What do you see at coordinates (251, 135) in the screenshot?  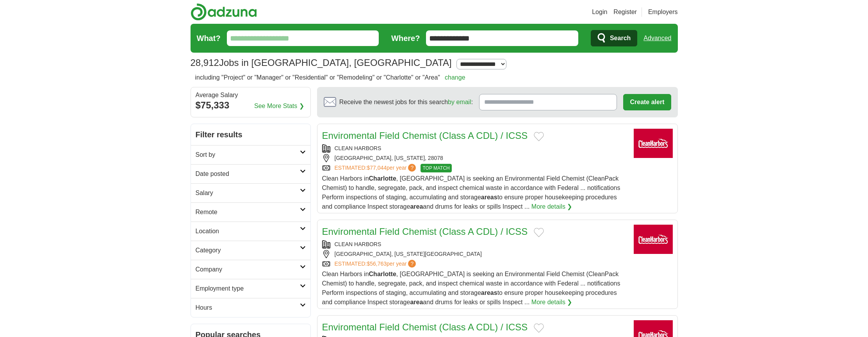 I see `h2: Filter results` at bounding box center [251, 135].